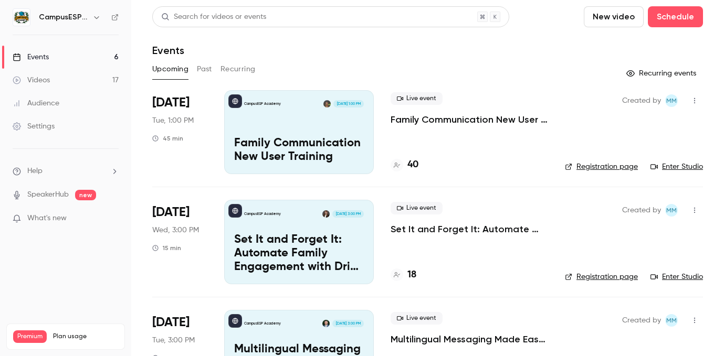  What do you see at coordinates (204, 69) in the screenshot?
I see `button: Past` at bounding box center [204, 69].